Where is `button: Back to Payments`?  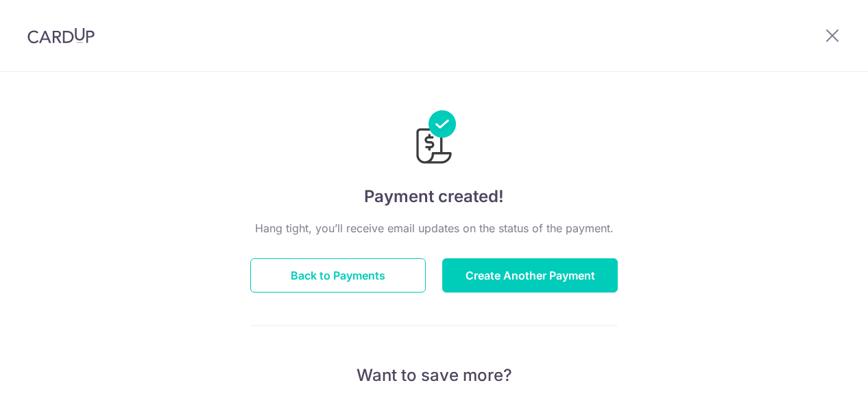
button: Back to Payments is located at coordinates (338, 276).